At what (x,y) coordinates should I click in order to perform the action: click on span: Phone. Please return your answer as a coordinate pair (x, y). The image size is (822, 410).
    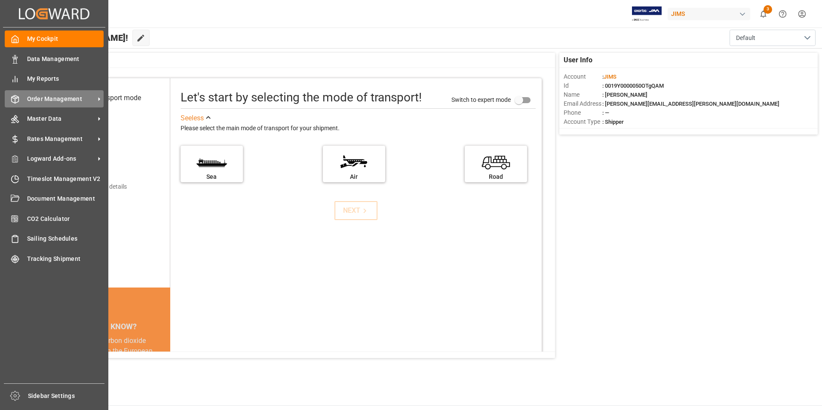
    Looking at the image, I should click on (583, 113).